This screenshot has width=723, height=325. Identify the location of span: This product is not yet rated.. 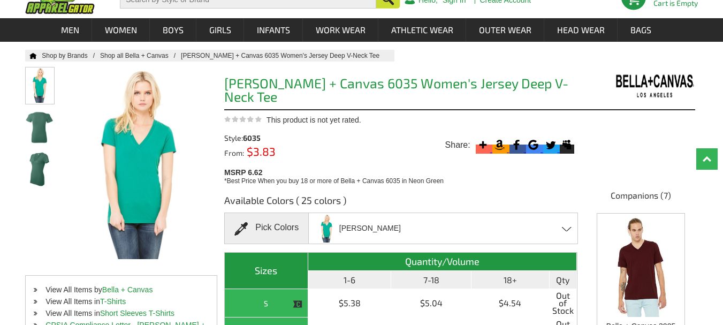
(313, 120).